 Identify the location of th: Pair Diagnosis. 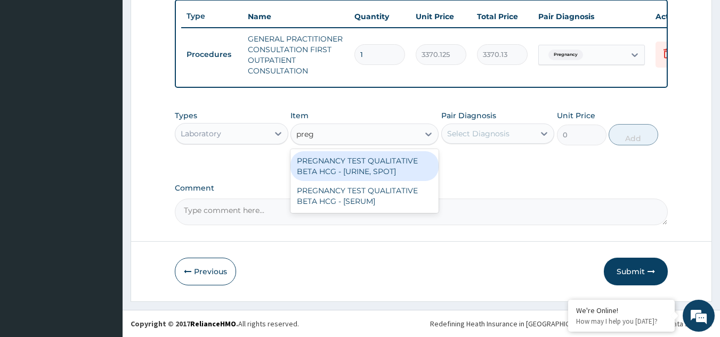
(591, 17).